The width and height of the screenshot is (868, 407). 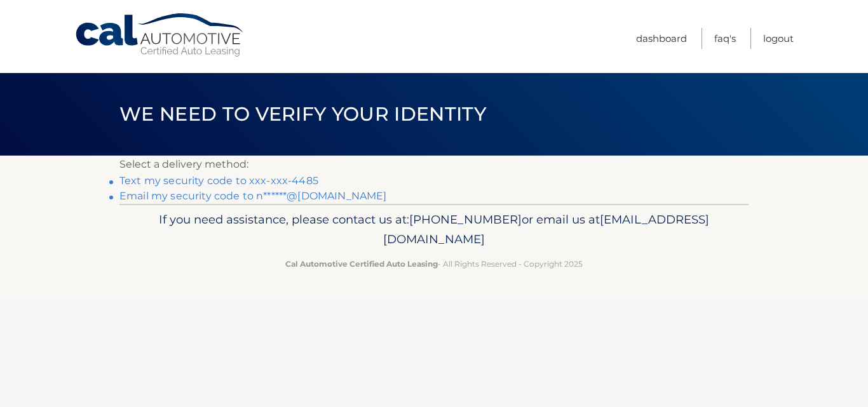 What do you see at coordinates (725, 38) in the screenshot?
I see `a: FAQ's` at bounding box center [725, 38].